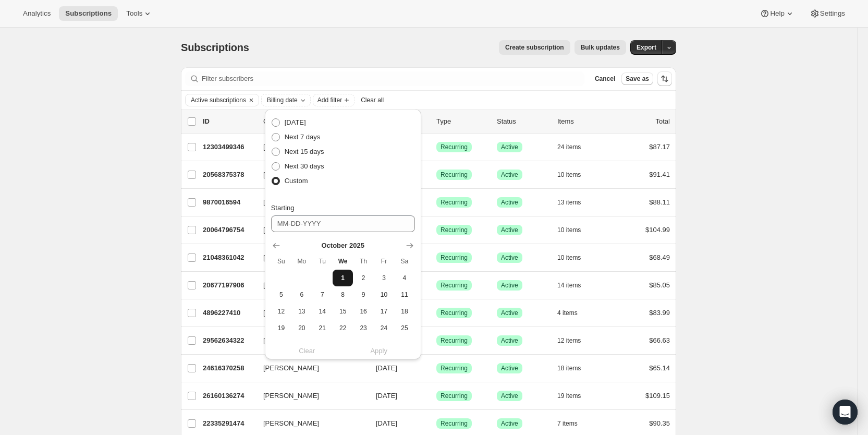 The image size is (868, 435). Describe the element at coordinates (281, 312) in the screenshot. I see `span: 12` at that location.